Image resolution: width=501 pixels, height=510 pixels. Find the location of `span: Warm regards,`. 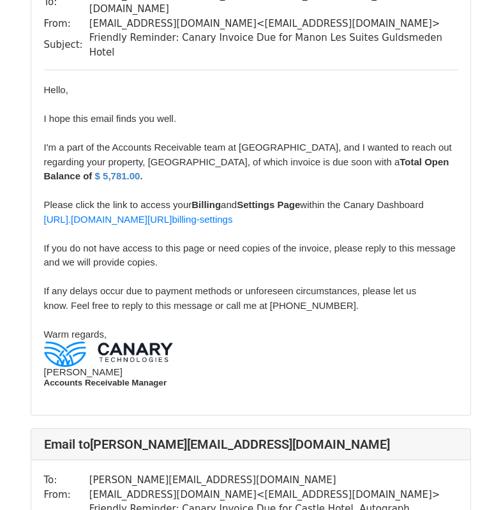

span: Warm regards, is located at coordinates (75, 334).